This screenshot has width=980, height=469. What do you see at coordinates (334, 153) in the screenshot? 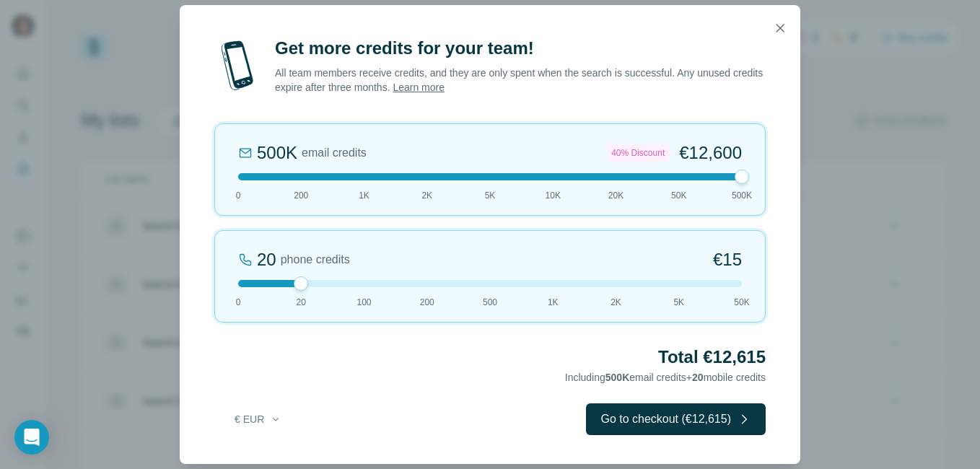
I see `span: email credits` at bounding box center [334, 153].